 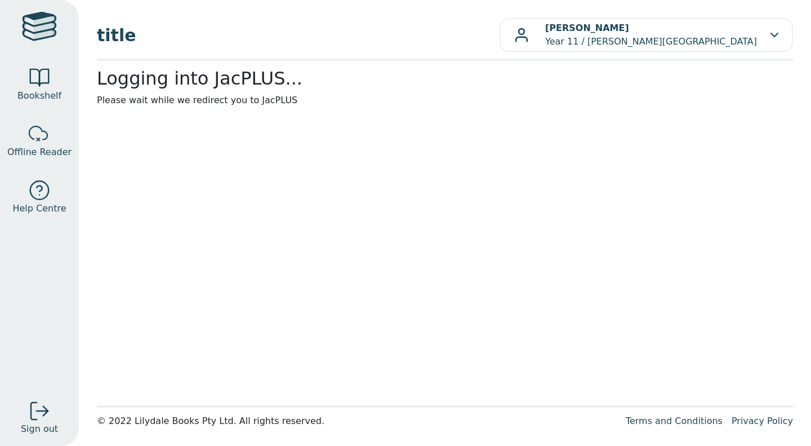 I want to click on span: Offline Reader, so click(x=39, y=152).